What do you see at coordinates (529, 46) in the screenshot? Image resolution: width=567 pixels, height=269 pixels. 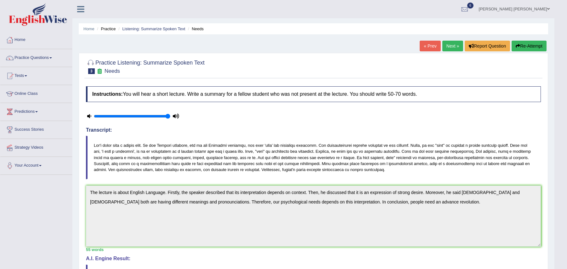 I see `button: Re-Attempt` at bounding box center [529, 46].